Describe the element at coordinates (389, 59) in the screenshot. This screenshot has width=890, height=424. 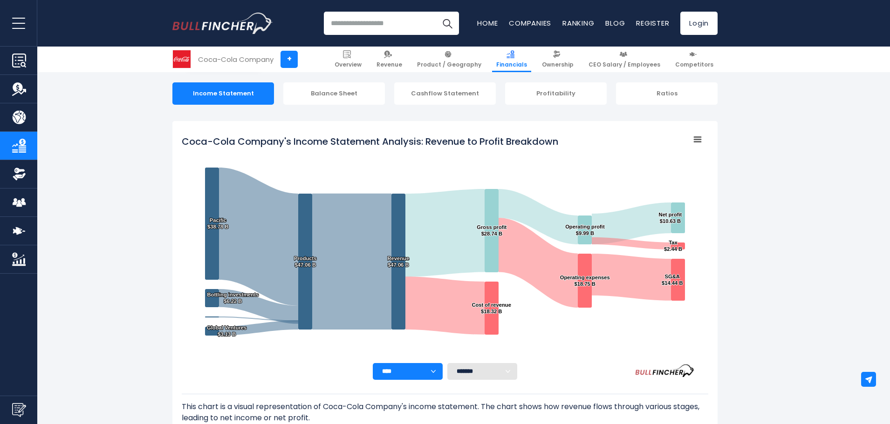
I see `a: Revenue` at that location.